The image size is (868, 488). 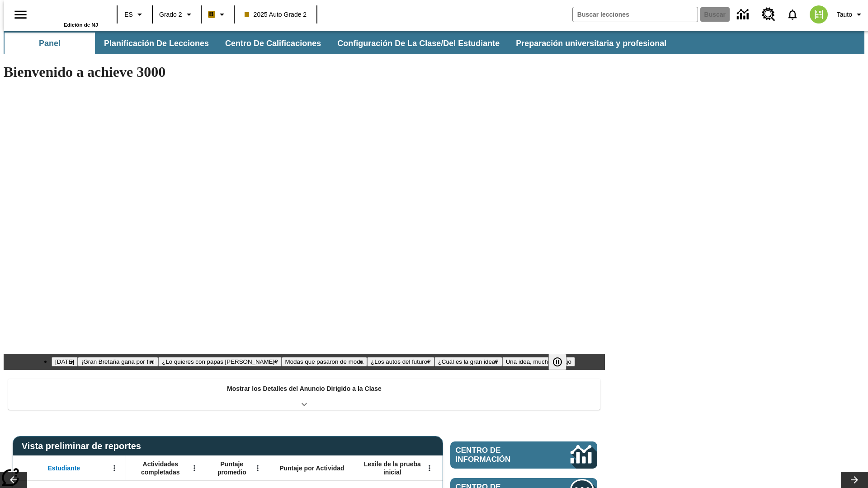 What do you see at coordinates (635, 15) in the screenshot?
I see `input: Buscar campo` at bounding box center [635, 15].